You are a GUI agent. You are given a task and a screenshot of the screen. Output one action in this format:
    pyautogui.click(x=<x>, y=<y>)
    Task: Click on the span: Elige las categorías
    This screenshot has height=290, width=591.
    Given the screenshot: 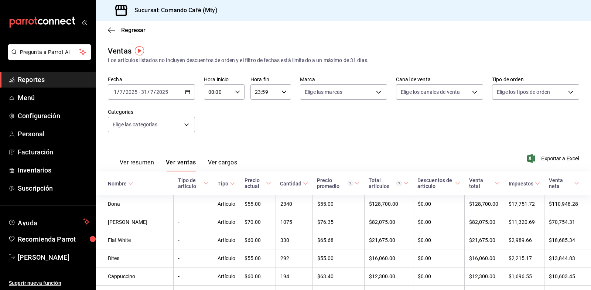 What is the action you would take?
    pyautogui.click(x=135, y=124)
    